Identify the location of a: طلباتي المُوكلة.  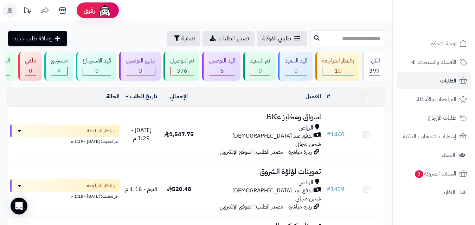
(282, 39).